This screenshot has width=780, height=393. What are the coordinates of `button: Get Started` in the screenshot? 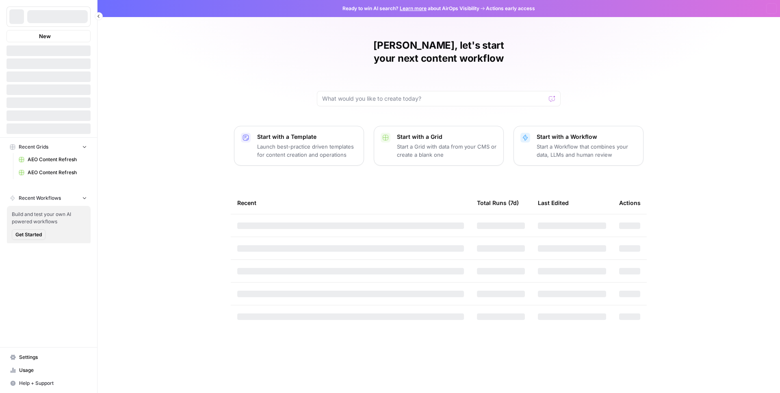 It's located at (28, 235).